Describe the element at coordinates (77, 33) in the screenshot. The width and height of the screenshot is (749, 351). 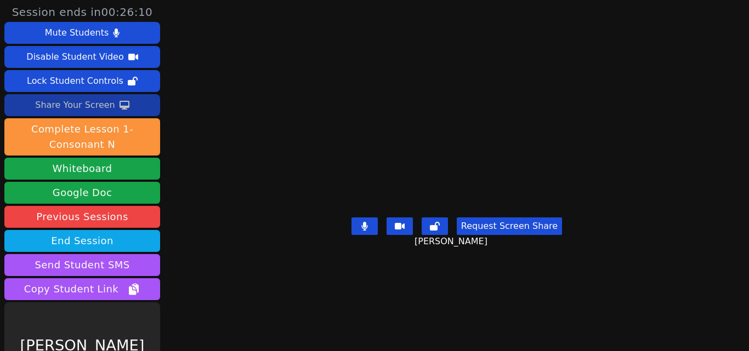
I see `div: Mute Students` at that location.